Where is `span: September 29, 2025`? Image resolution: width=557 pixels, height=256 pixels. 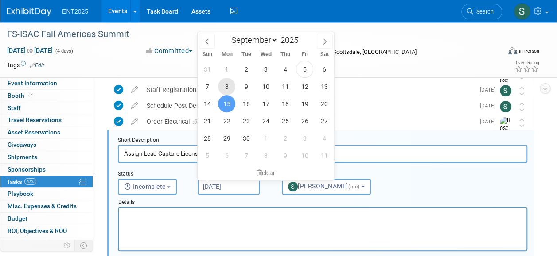 span: September 29, 2025 is located at coordinates (226, 138).